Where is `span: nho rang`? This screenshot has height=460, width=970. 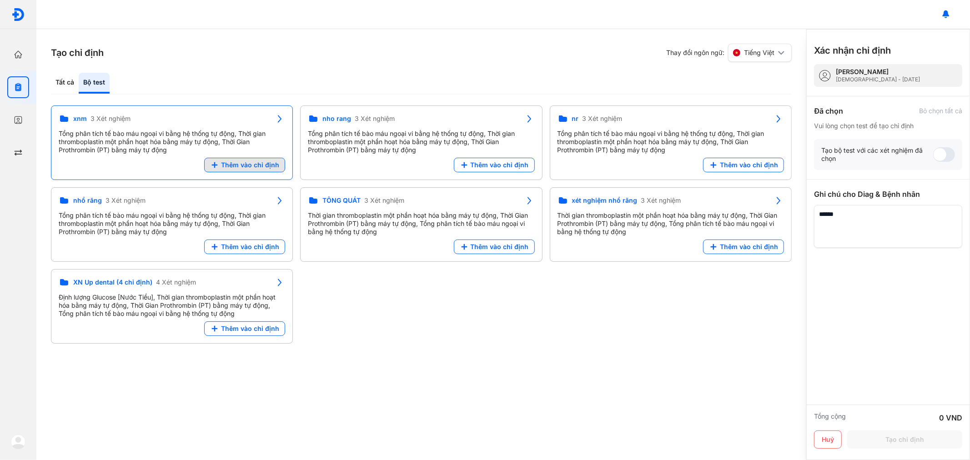
span: nho rang is located at coordinates (337, 119).